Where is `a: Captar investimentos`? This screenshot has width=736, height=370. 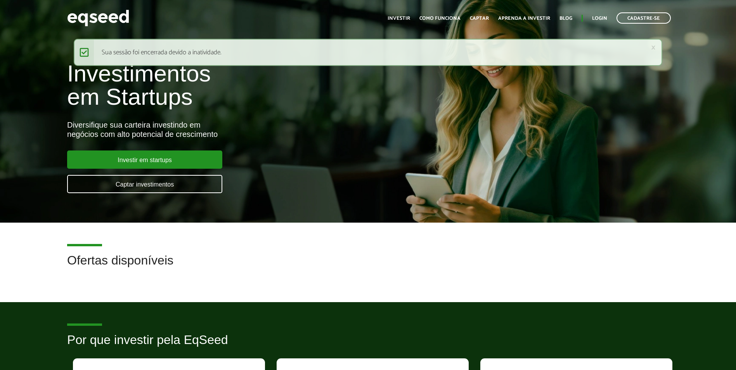 a: Captar investimentos is located at coordinates (145, 184).